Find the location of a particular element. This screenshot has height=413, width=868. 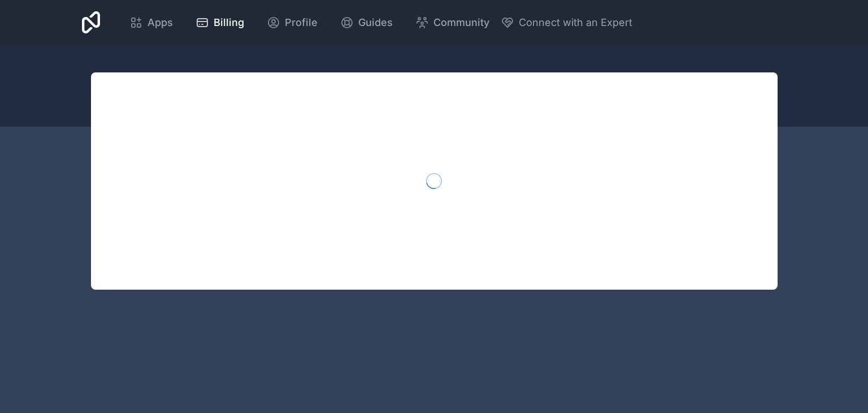

a: Profile is located at coordinates (292, 22).